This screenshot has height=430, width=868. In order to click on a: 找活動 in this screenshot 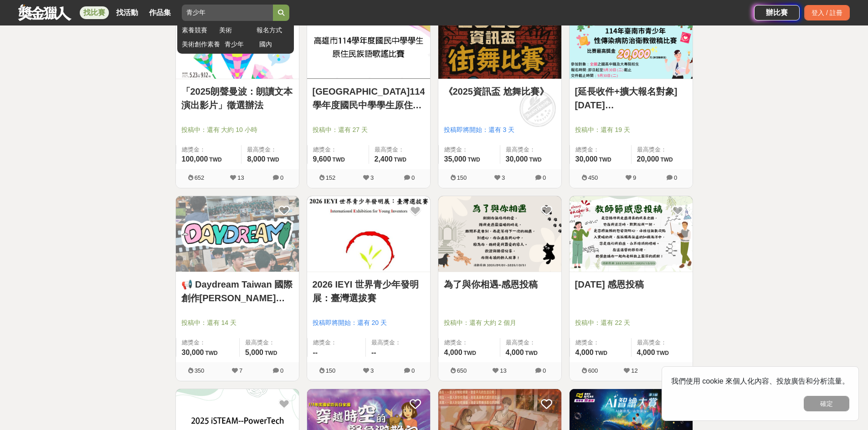, I will do `click(127, 13)`.